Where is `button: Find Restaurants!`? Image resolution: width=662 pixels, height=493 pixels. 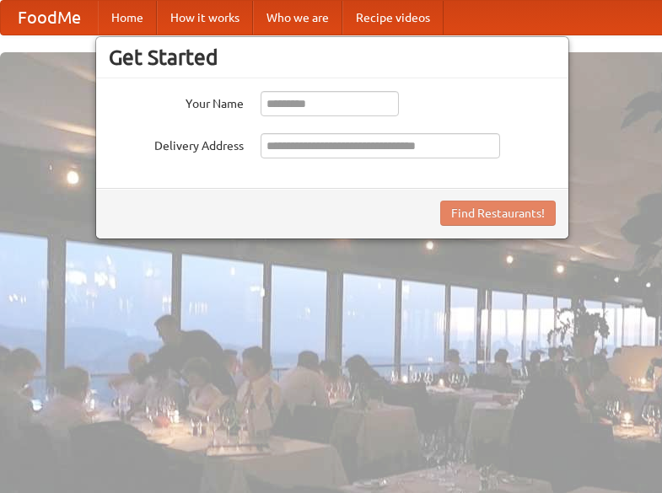
button: Find Restaurants! is located at coordinates (498, 213).